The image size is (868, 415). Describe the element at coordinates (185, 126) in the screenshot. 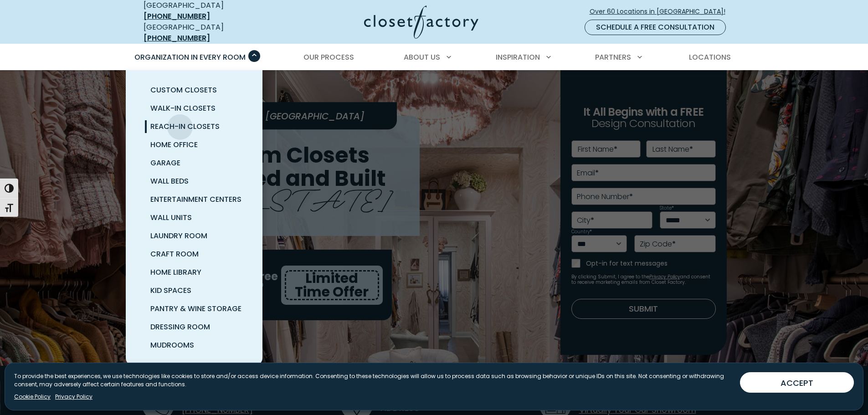

I see `span: Reach-In Closets` at that location.